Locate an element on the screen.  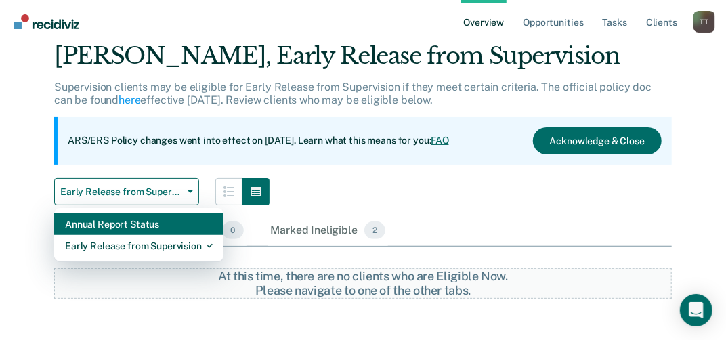
a: here is located at coordinates (129, 99).